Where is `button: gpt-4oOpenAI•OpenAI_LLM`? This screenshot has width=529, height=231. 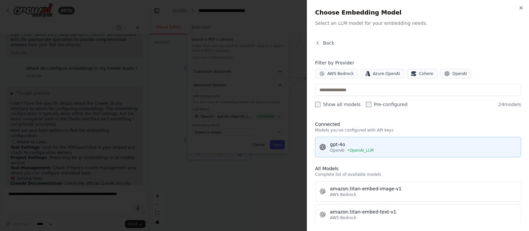 button: gpt-4oOpenAI•OpenAI_LLM is located at coordinates (418, 147).